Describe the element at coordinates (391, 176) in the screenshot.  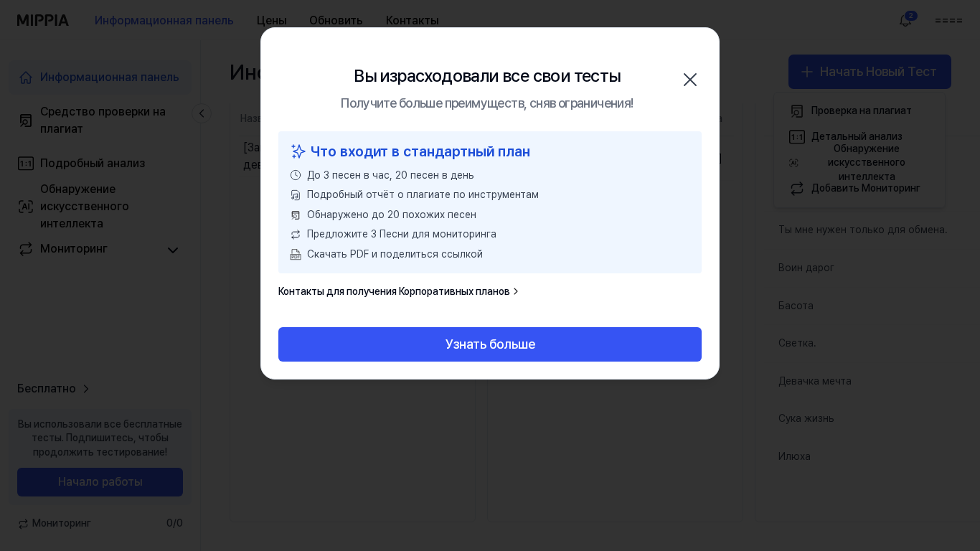
I see `span: До 3 песен в час, 20 песен в день` at that location.